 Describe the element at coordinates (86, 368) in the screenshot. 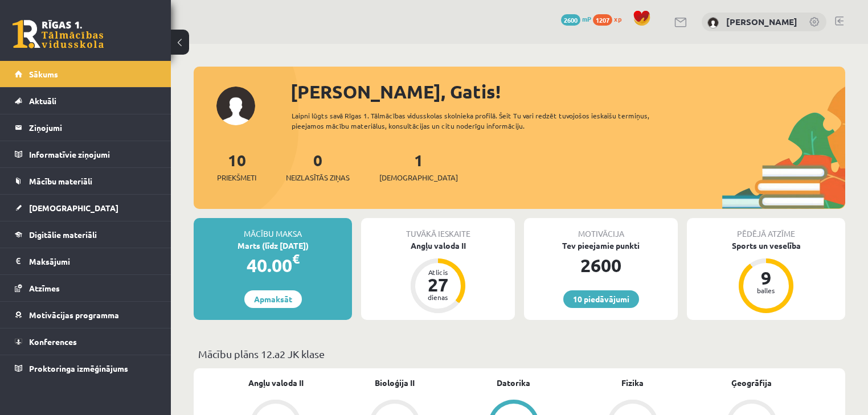

I see `a: Proktoringa izmēģinājums` at that location.